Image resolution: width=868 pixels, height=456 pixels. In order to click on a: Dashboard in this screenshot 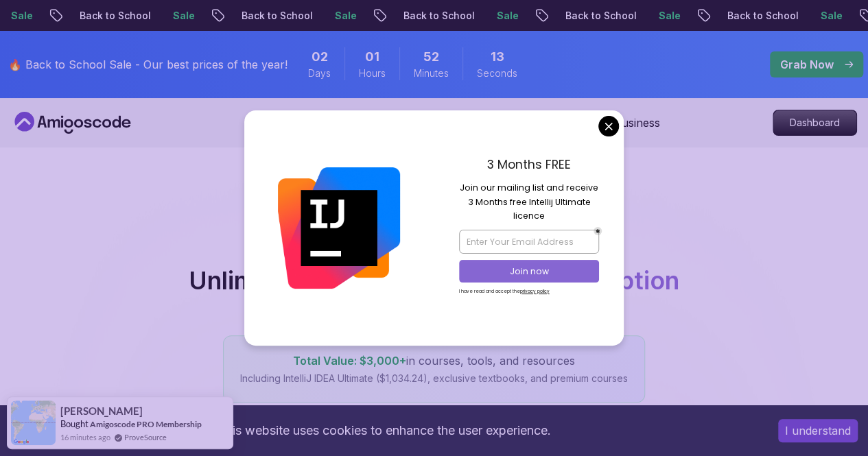, I will do `click(814, 123)`.